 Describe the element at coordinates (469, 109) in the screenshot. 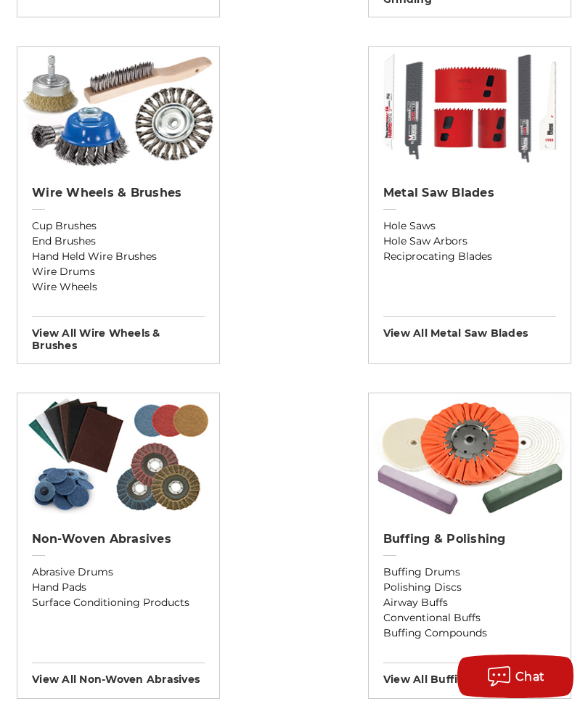

I see `img: Metal Saw Blades` at that location.